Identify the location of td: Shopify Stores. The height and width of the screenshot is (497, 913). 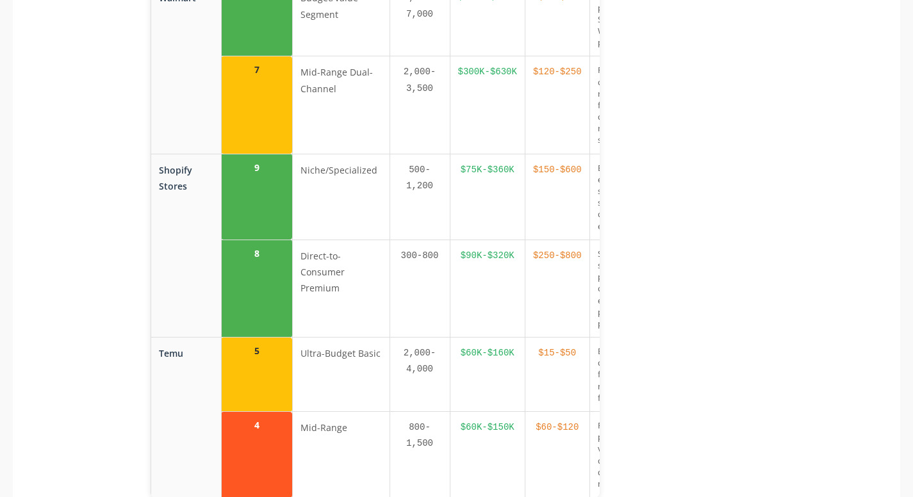
(186, 245).